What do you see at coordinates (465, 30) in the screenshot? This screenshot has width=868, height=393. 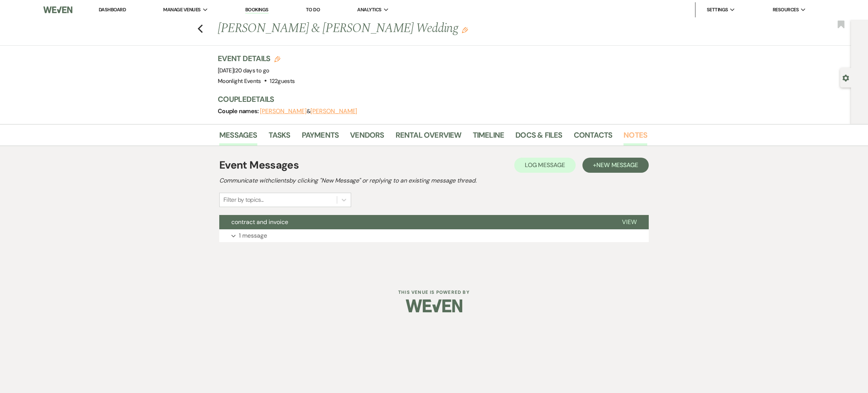 I see `button: Edit` at bounding box center [465, 30].